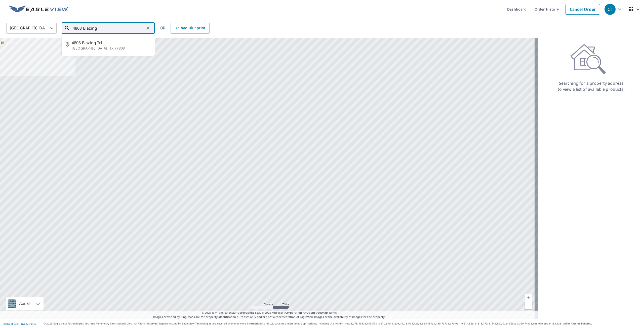 This screenshot has height=328, width=644. I want to click on p: Searching for a property address to view a list of available products., so click(591, 86).